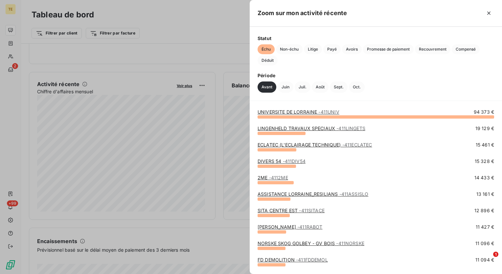 The image size is (502, 274). Describe the element at coordinates (433, 49) in the screenshot. I see `span: Recouvrement` at that location.